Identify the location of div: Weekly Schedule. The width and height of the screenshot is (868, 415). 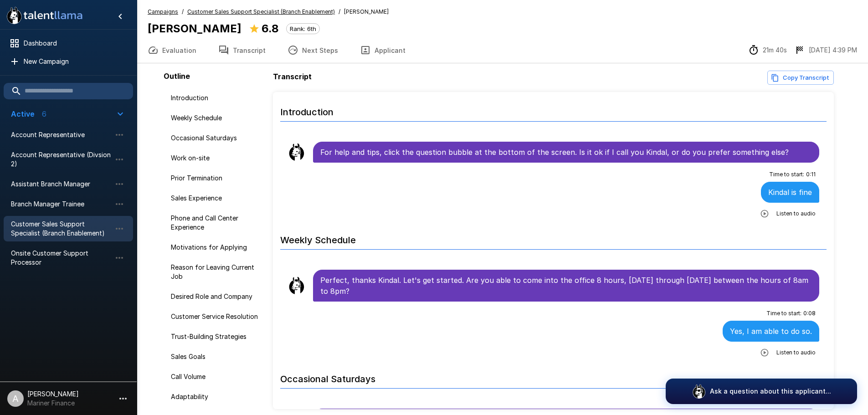
(216, 118).